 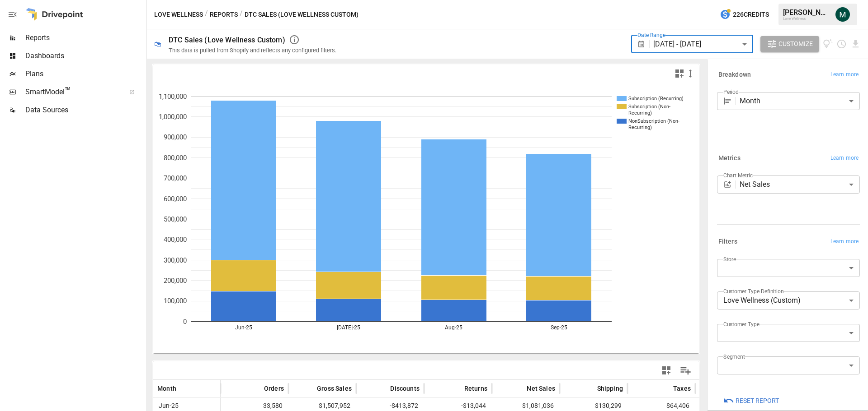 I want to click on button: Reset Report, so click(x=751, y=401).